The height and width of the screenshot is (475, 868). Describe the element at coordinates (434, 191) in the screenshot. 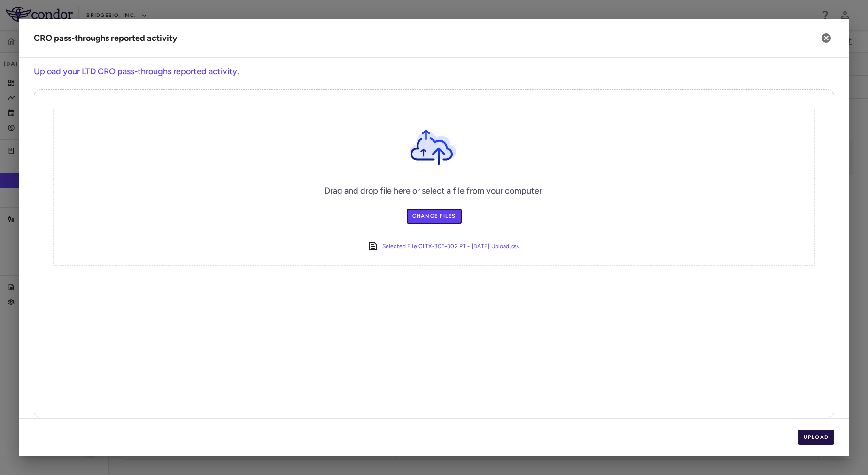

I see `h6: Drag and drop file here or select a file from your computer.` at that location.